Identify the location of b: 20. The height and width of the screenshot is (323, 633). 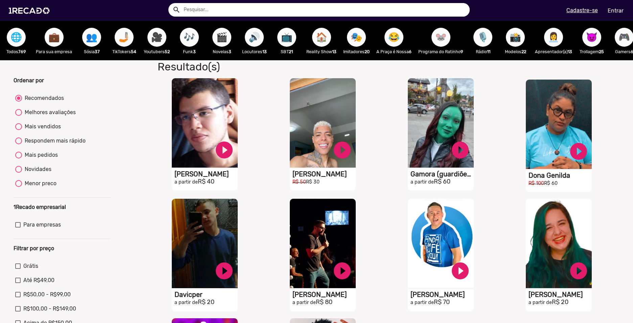
(367, 51).